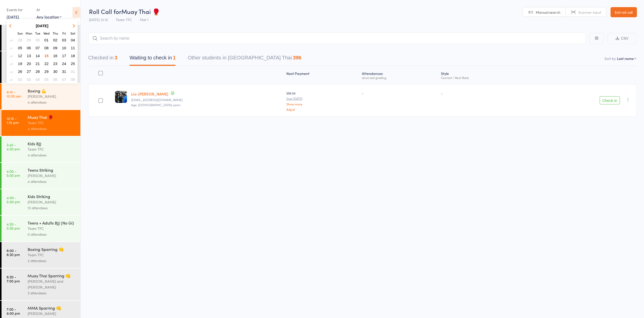 Image resolution: width=644 pixels, height=318 pixels. I want to click on span: 27, so click(29, 71).